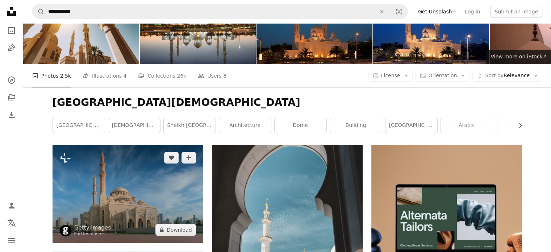 The width and height of the screenshot is (551, 252). I want to click on a: architecture, so click(245, 125).